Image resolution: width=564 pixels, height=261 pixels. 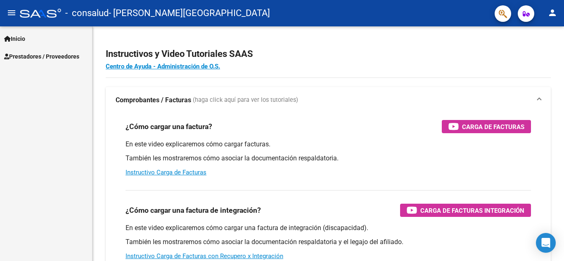 I want to click on a: Centro de Ayuda - Administración de O.S., so click(x=163, y=66).